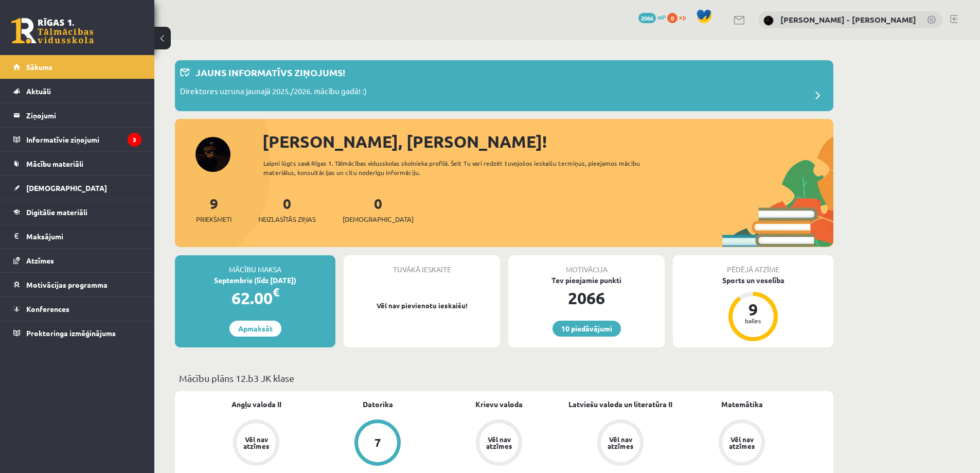 This screenshot has width=980, height=473. I want to click on span: xp, so click(682, 17).